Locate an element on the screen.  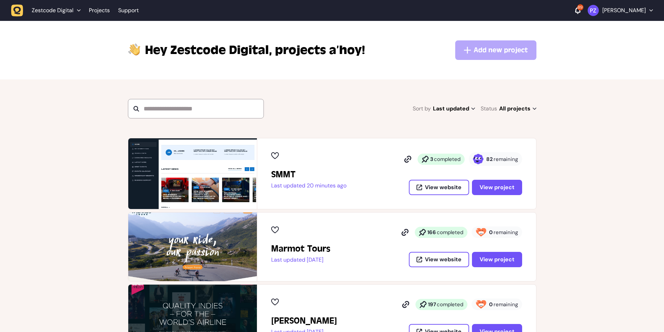
h2: Marmot Tours is located at coordinates (301, 249).